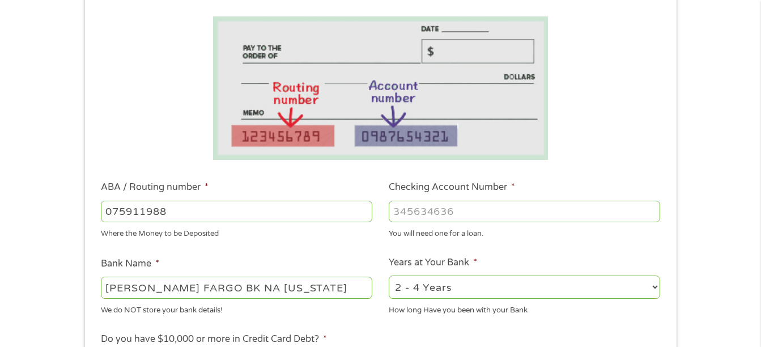 The height and width of the screenshot is (347, 761). What do you see at coordinates (155, 187) in the screenshot?
I see `label: ABA / Routing number` at bounding box center [155, 187].